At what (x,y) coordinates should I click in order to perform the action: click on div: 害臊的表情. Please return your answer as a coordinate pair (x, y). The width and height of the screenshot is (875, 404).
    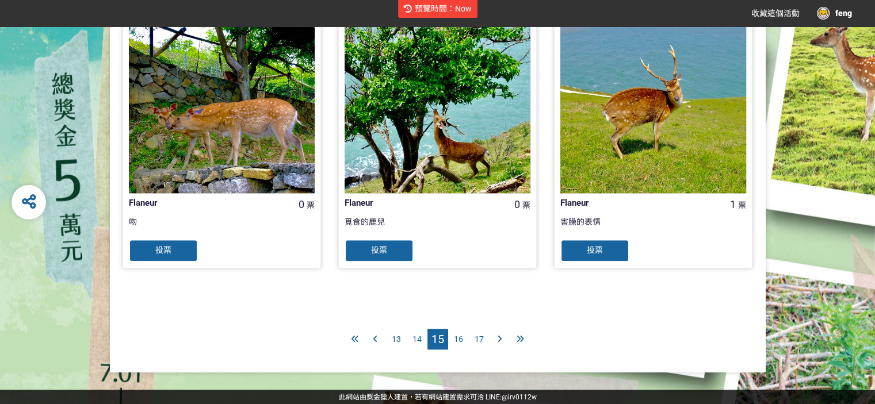
    Looking at the image, I should click on (653, 228).